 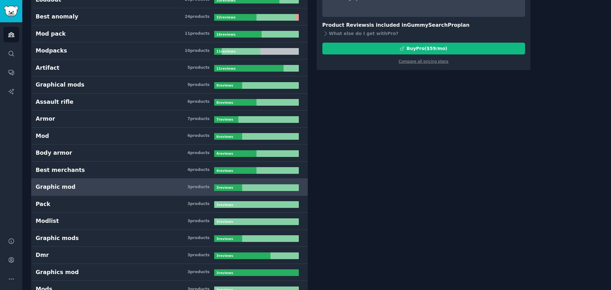 What do you see at coordinates (199, 119) in the screenshot?
I see `div: 7 product s` at bounding box center [199, 119].